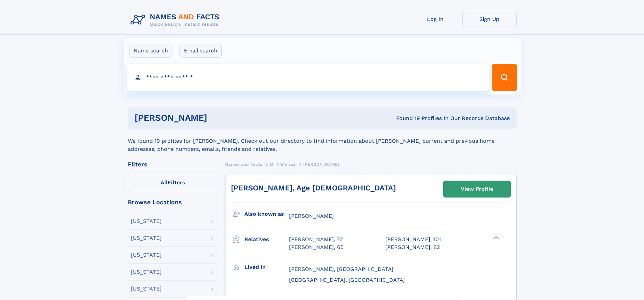  I want to click on a: Meisse, so click(288, 164).